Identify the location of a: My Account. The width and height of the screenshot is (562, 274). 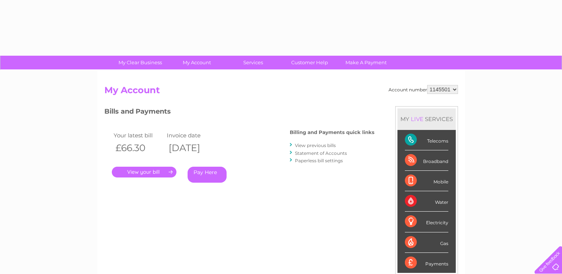
(197, 62).